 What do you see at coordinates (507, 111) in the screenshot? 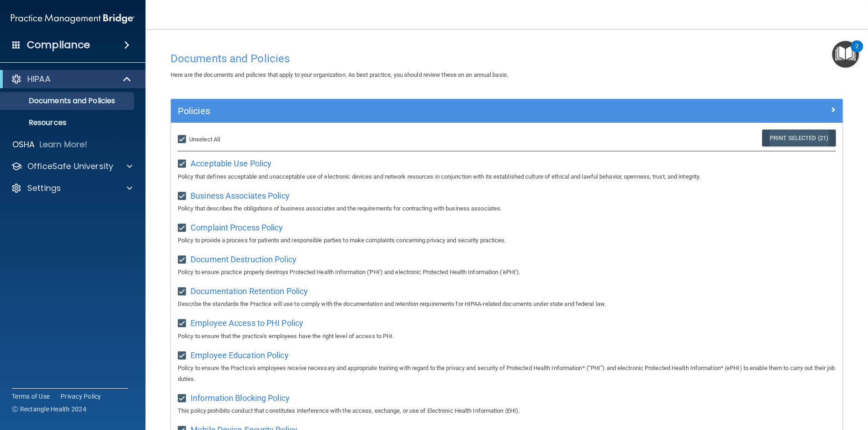
I see `a: Policies` at bounding box center [507, 111].